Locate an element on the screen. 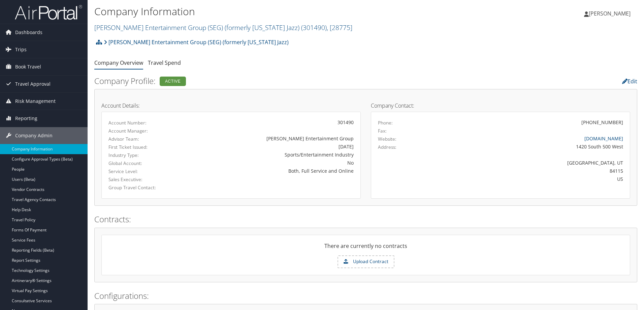 This screenshot has height=310, width=644. div: Sports/Entertainment Industry is located at coordinates (273, 154).